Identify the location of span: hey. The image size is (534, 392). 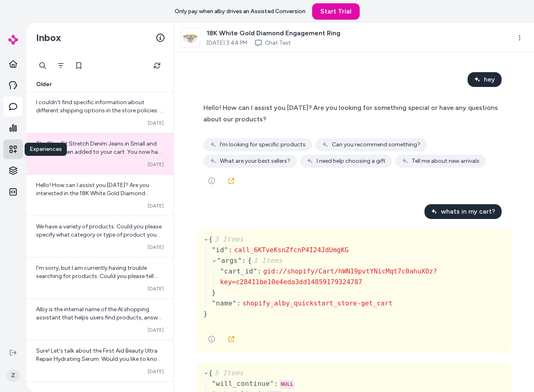
(489, 80).